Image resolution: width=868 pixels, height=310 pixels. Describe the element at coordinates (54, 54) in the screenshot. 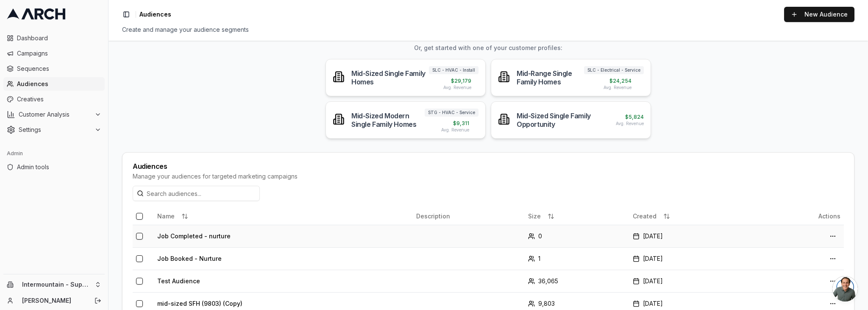

I see `a: Campaigns` at that location.